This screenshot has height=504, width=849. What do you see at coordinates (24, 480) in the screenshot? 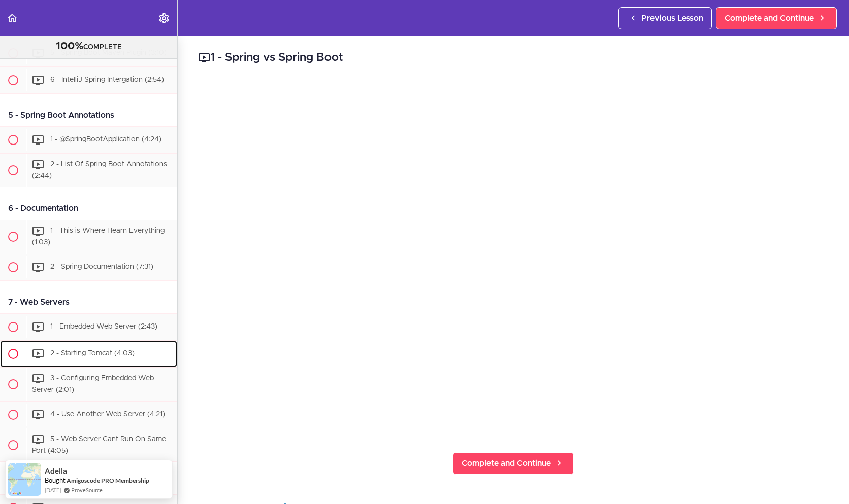
I see `img: provesource social proof notification image` at bounding box center [24, 480].